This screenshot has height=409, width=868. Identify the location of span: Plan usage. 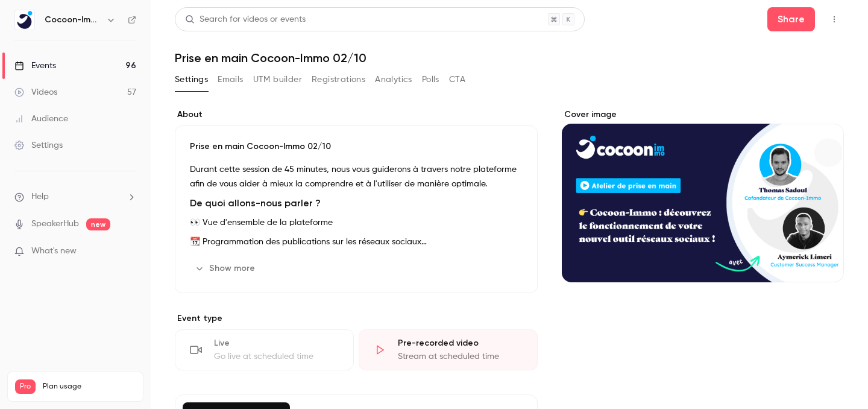
(89, 386).